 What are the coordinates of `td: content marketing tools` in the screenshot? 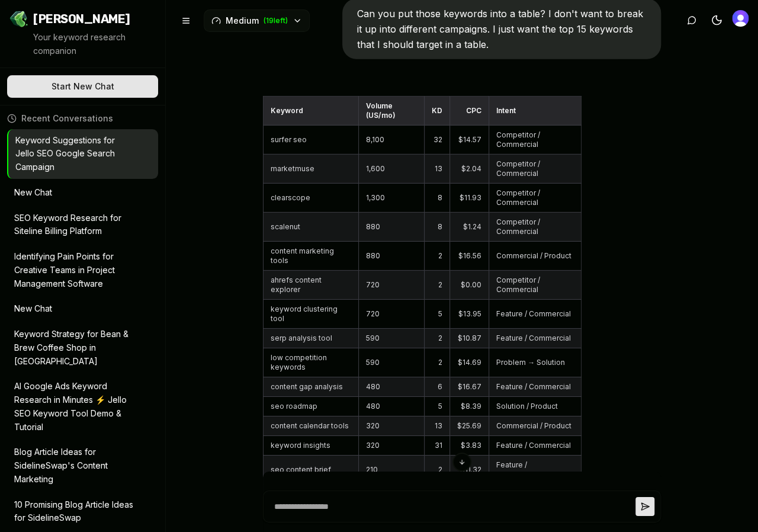 It's located at (310, 255).